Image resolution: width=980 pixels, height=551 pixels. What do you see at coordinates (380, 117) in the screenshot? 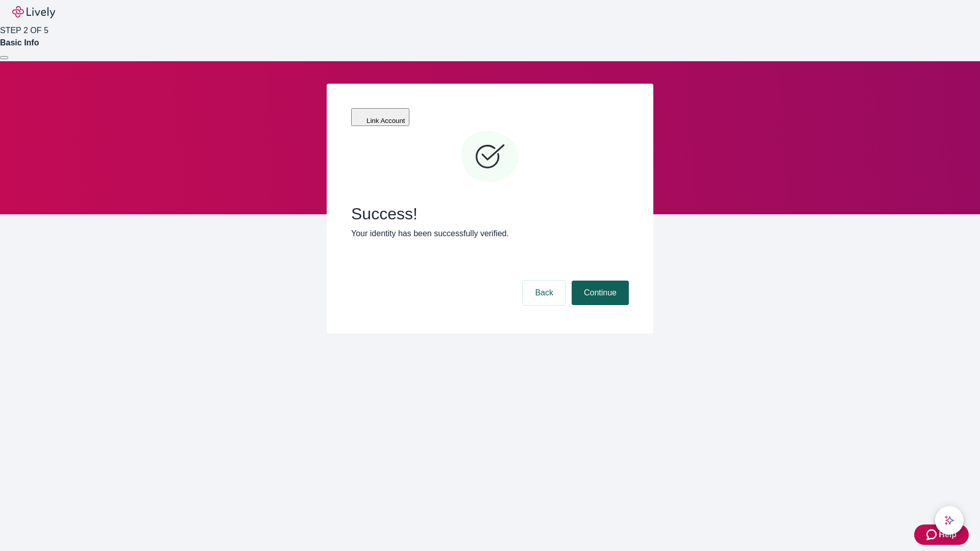
I see `button: Link Account` at bounding box center [380, 117].